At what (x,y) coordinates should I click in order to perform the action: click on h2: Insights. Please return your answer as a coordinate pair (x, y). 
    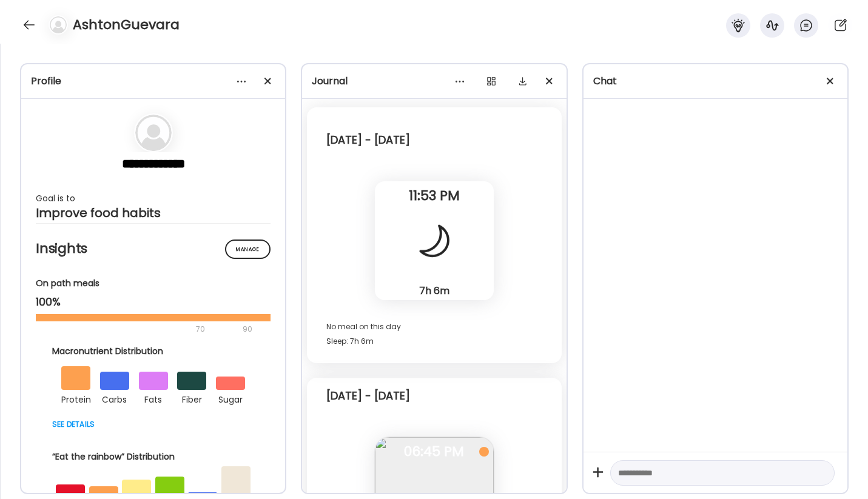
    Looking at the image, I should click on (153, 249).